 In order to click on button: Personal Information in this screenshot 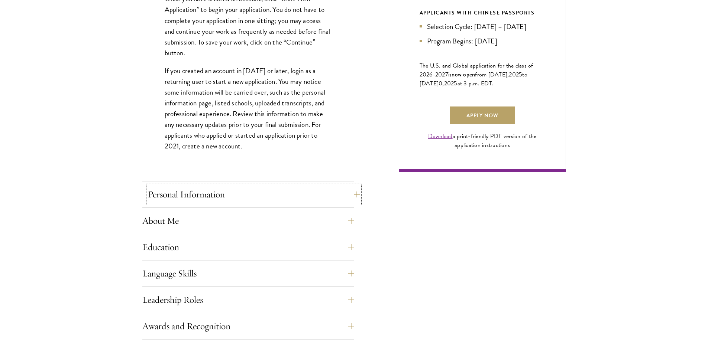, I will do `click(254, 195)`.